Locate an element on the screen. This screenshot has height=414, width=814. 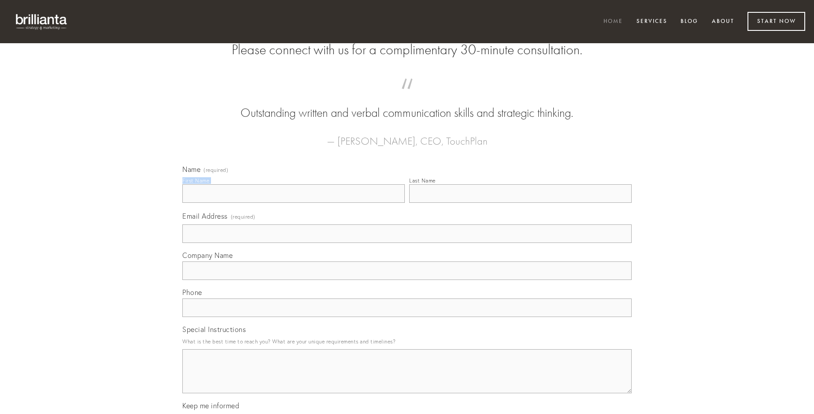
a: Services is located at coordinates (652, 22).